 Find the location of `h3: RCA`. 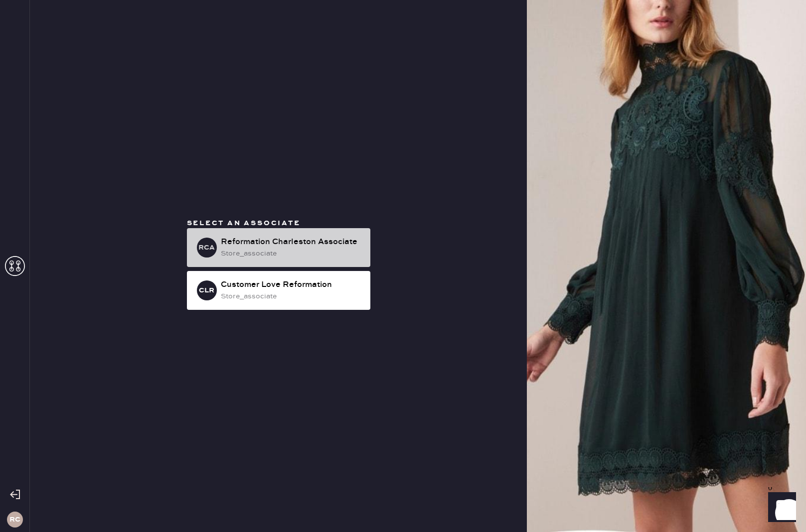

h3: RCA is located at coordinates (207, 248).